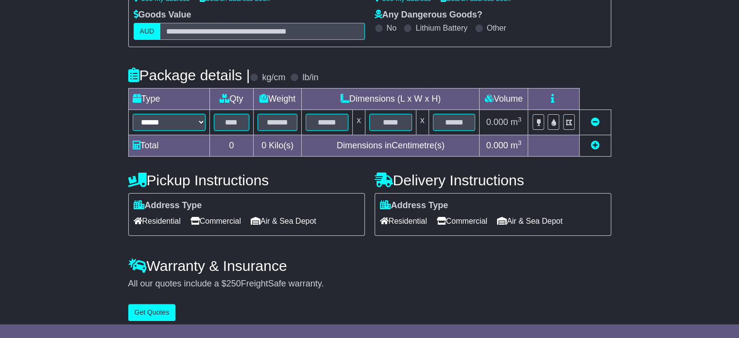 This screenshot has height=338, width=739. What do you see at coordinates (441, 28) in the screenshot?
I see `label: Lithium Battery` at bounding box center [441, 28].